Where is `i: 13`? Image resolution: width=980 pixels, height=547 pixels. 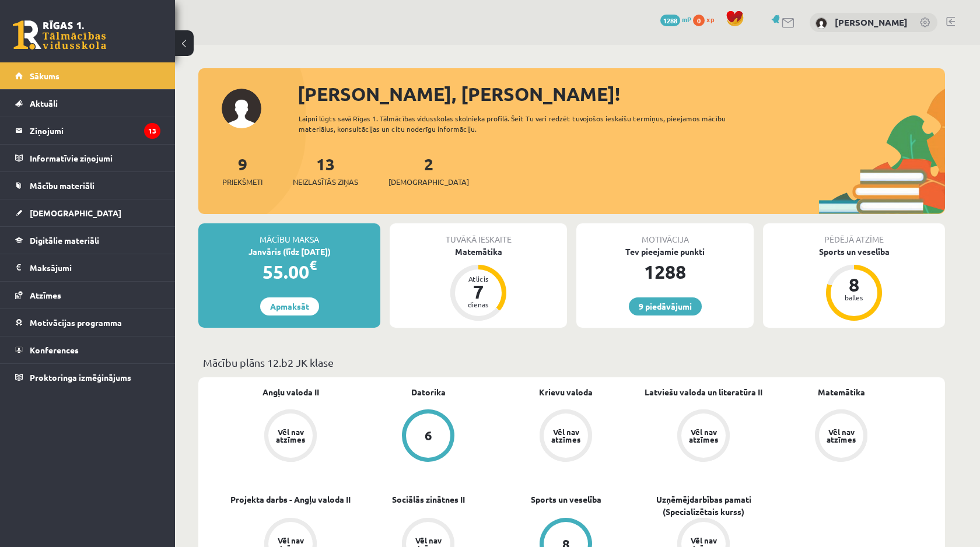
i: 13 is located at coordinates (153, 131).